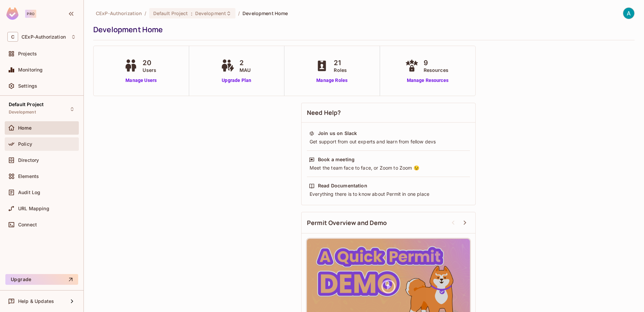 Image resolution: width=644 pixels, height=312 pixels. Describe the element at coordinates (245, 63) in the screenshot. I see `span: 2` at that location.